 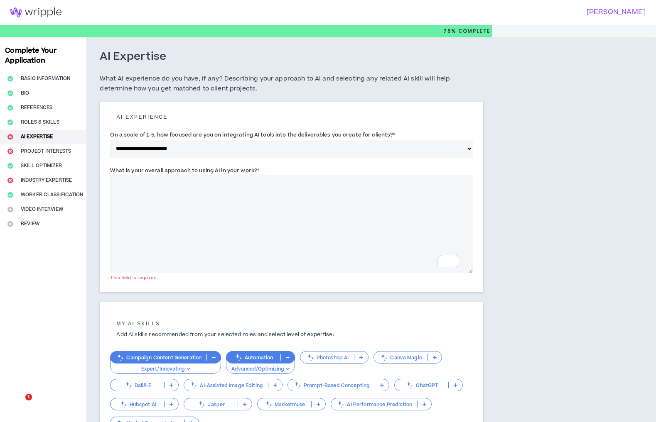 I want to click on button: Advanced/Optimizing, so click(x=260, y=367).